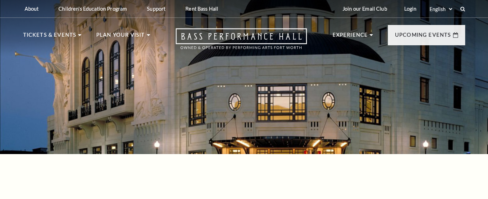  Describe the element at coordinates (121, 37) in the screenshot. I see `p: Plan Your Visit` at that location.